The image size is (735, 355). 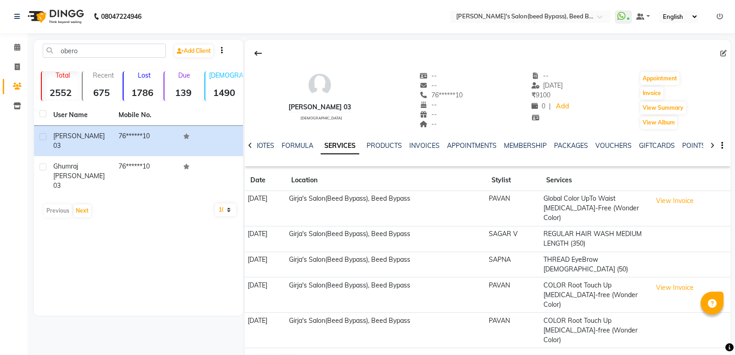 I want to click on button: Appointment, so click(x=659, y=79).